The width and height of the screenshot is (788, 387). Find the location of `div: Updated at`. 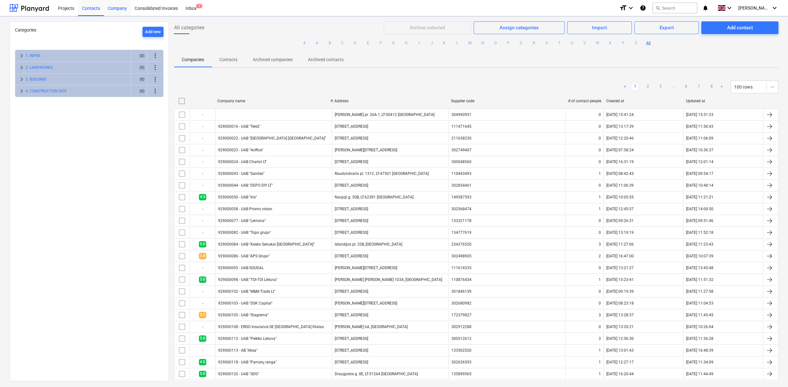

div: Updated at is located at coordinates (723, 101).